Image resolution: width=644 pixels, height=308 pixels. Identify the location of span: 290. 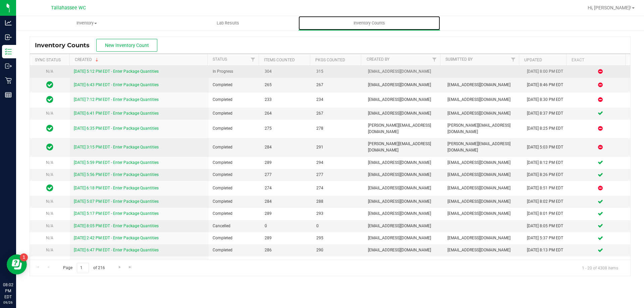
(338, 250).